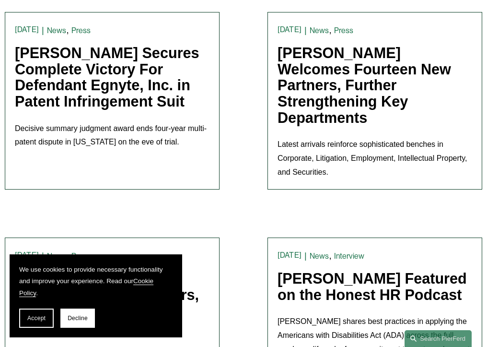  What do you see at coordinates (78, 318) in the screenshot?
I see `button: Decline` at bounding box center [78, 318].